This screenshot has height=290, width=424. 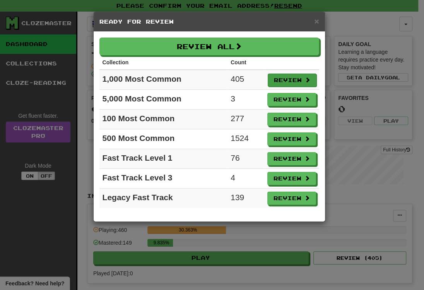 What do you see at coordinates (209, 46) in the screenshot?
I see `button: Review All` at bounding box center [209, 46].